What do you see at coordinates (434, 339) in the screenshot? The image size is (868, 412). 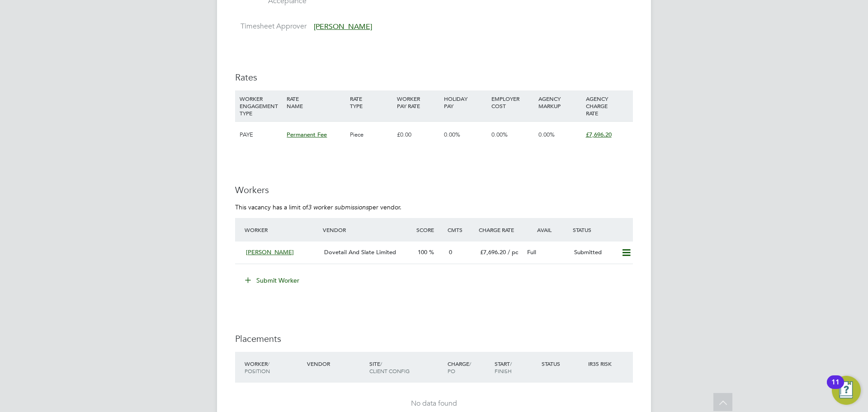 I see `h3: Placements` at bounding box center [434, 339].